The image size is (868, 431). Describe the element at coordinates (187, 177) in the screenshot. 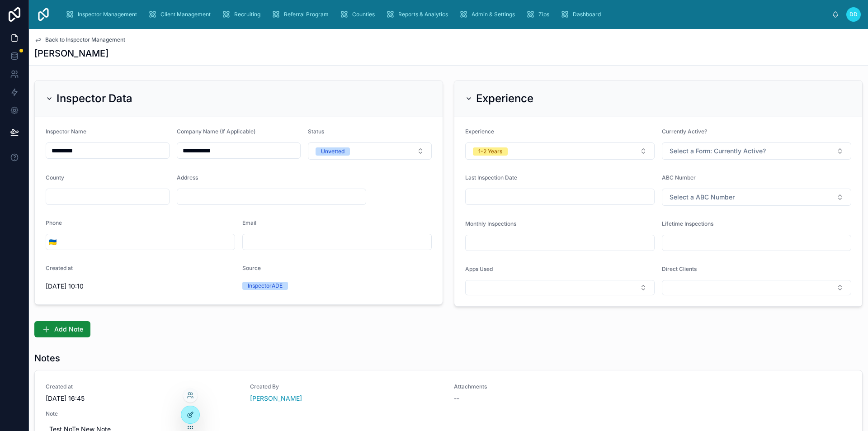

I see `span: Address` at that location.